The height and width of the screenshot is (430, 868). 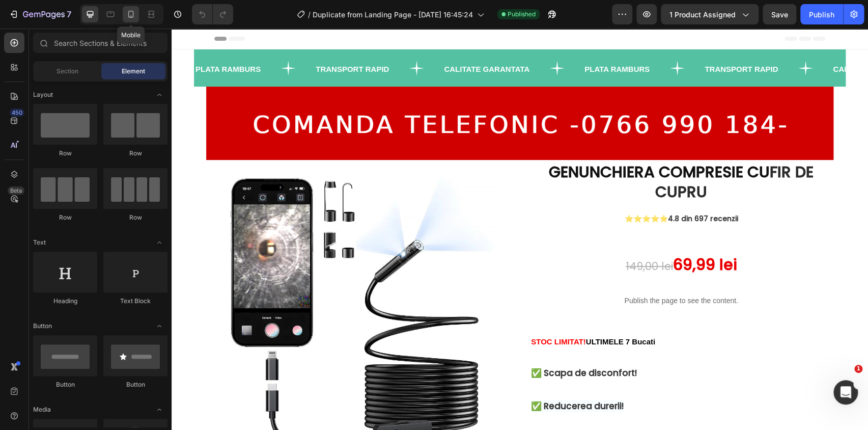 I want to click on span: Layout, so click(x=43, y=95).